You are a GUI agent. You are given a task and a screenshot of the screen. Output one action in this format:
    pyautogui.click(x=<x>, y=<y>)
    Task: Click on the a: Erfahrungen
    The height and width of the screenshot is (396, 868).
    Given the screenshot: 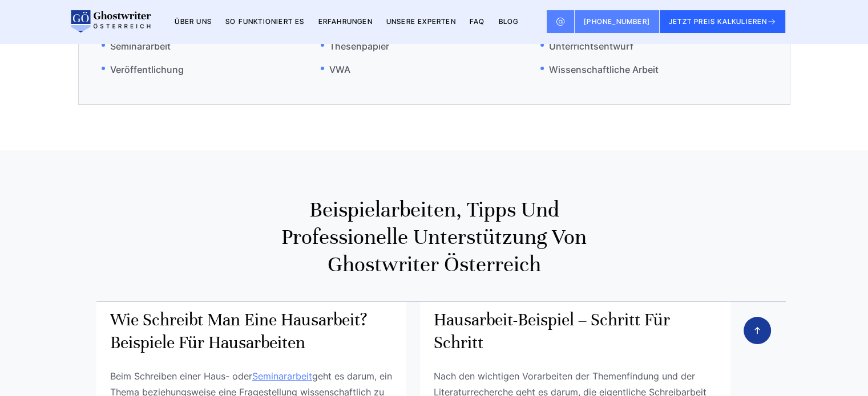 What is the action you would take?
    pyautogui.click(x=345, y=22)
    